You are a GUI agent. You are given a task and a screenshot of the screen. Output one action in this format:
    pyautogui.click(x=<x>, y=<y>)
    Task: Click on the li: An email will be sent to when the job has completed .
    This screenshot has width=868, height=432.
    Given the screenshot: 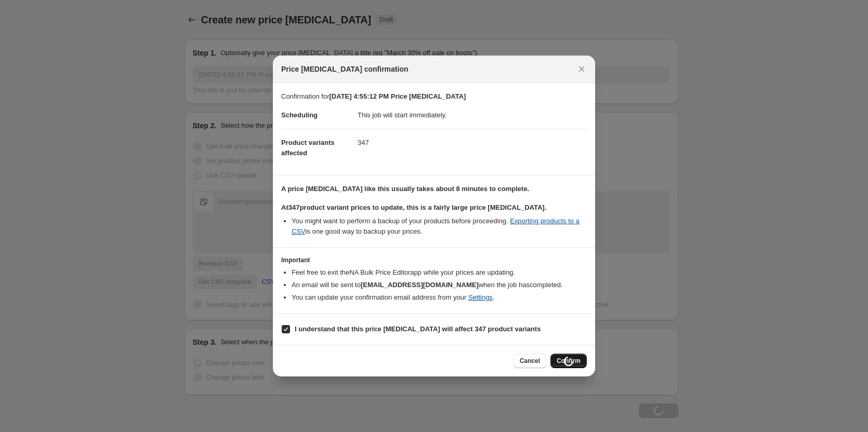 What is the action you would take?
    pyautogui.click(x=439, y=285)
    